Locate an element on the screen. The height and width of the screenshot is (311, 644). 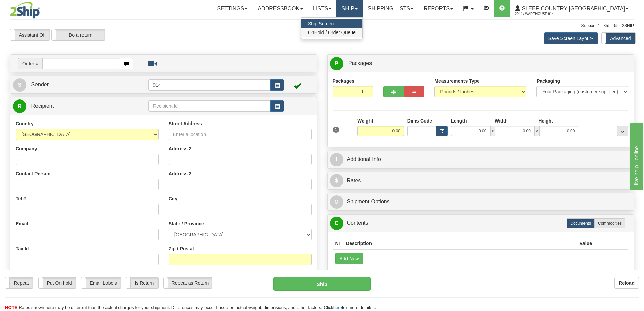
label: Country is located at coordinates (25, 123).